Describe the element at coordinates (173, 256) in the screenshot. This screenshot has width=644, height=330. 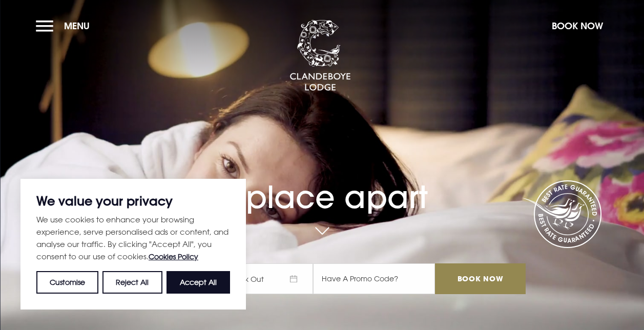
I see `a: Cookies Policy` at that location.